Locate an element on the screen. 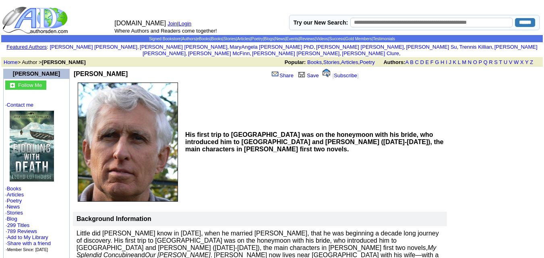 The width and height of the screenshot is (544, 258). a: P is located at coordinates (480, 62).